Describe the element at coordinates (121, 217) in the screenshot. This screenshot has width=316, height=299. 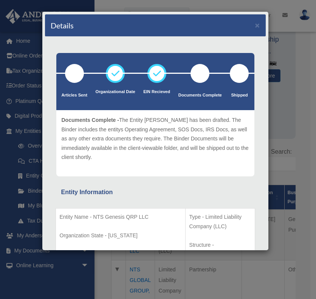
I see `p: Entity Name - NTS Genesis QRP LLC` at that location.